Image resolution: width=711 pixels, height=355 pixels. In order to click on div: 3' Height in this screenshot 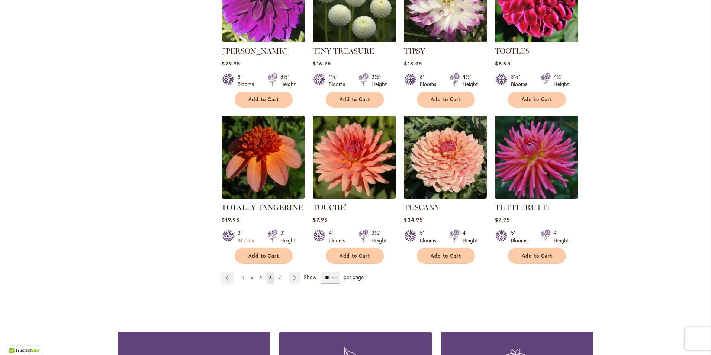, I will do `click(288, 236)`.